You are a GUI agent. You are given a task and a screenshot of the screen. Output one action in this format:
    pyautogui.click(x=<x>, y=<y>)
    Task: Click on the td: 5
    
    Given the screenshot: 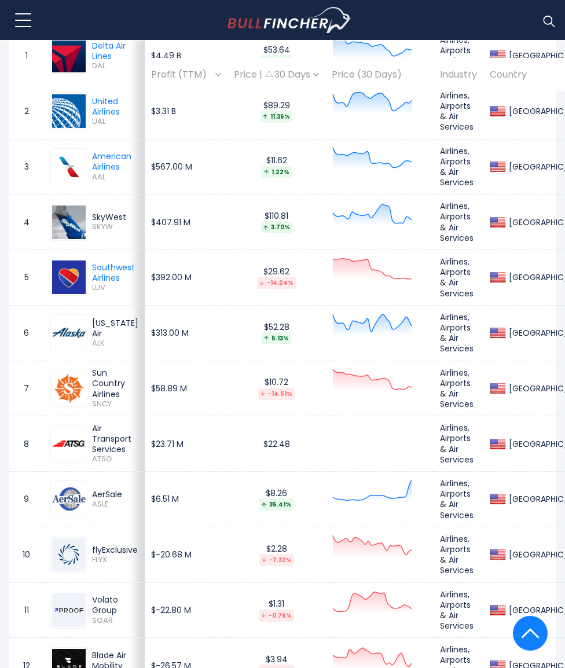 What is the action you would take?
    pyautogui.click(x=26, y=278)
    